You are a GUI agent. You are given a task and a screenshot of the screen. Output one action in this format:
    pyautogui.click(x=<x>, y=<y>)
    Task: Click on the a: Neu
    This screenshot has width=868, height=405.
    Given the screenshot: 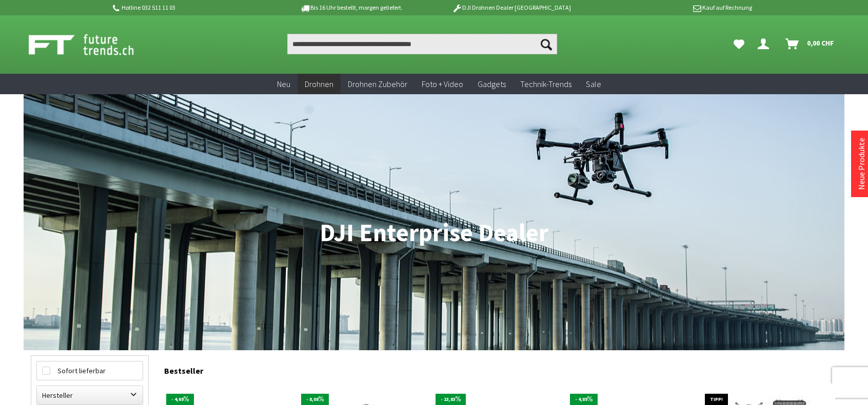 What is the action you would take?
    pyautogui.click(x=284, y=84)
    